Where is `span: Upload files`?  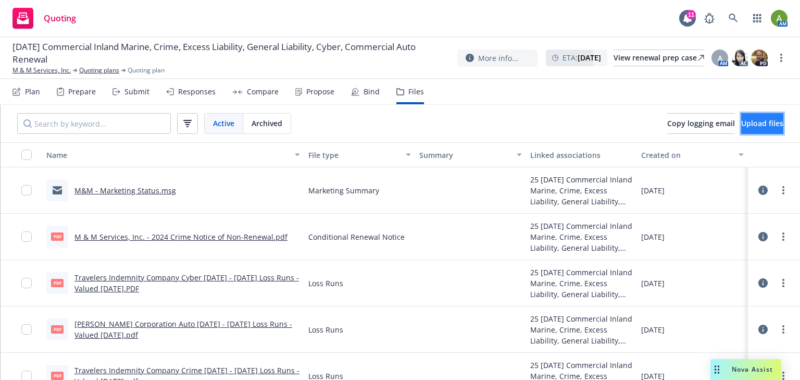 span: Upload files is located at coordinates (762, 123).